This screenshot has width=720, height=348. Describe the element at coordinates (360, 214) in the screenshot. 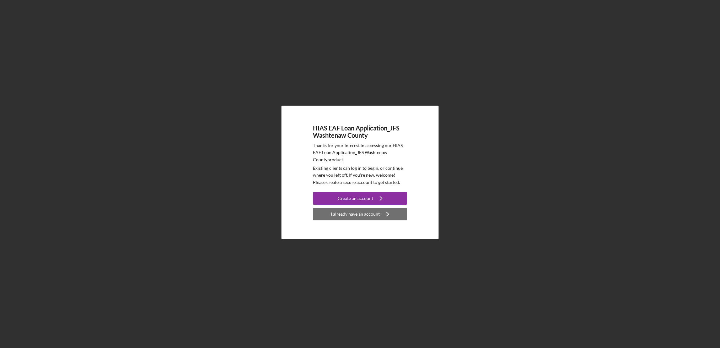

I see `a: I already have an account` at that location.